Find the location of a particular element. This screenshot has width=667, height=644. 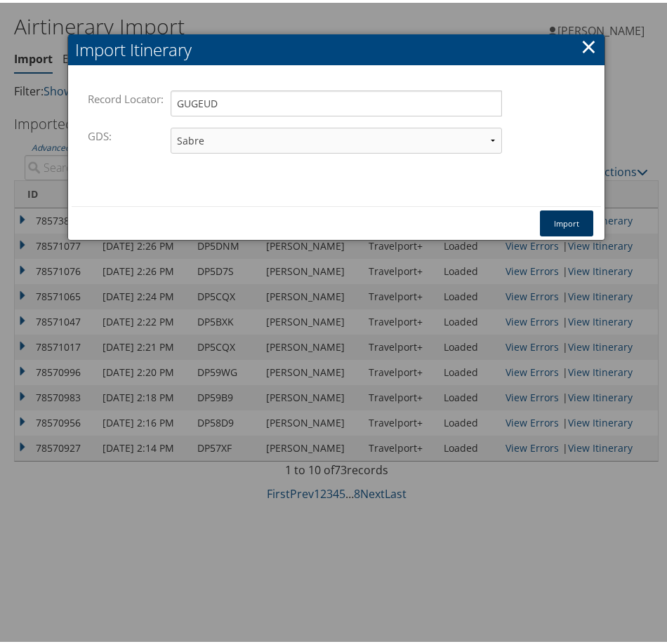

input: Enter the Record Locator is located at coordinates (336, 100).